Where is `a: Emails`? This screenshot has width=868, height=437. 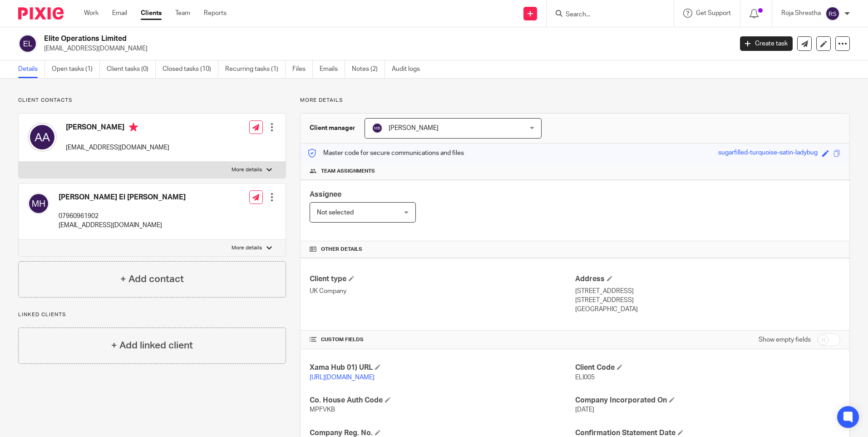 a: Emails is located at coordinates (332, 69).